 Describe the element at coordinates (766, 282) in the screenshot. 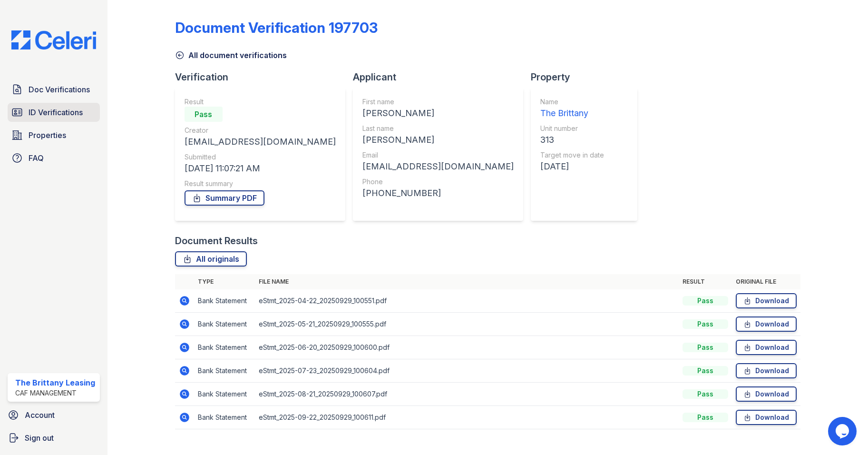

I see `th: Original file` at that location.